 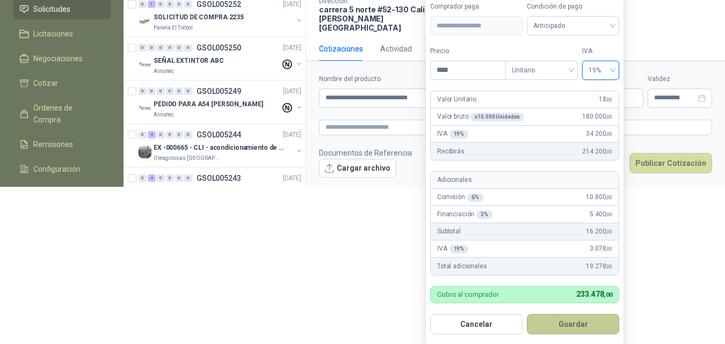 What do you see at coordinates (341, 49) in the screenshot?
I see `div: Cotizaciones` at bounding box center [341, 49].